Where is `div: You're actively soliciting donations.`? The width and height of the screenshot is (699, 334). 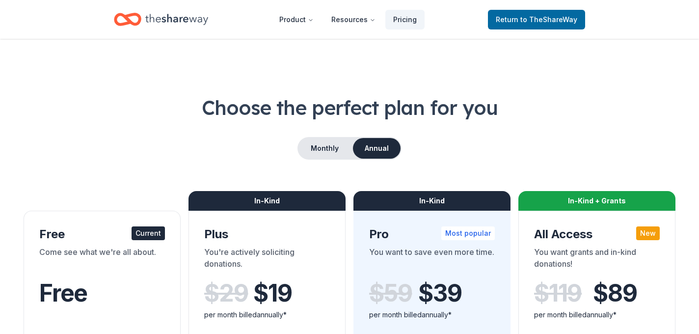
div: You're actively soliciting donations. is located at coordinates (267, 260).